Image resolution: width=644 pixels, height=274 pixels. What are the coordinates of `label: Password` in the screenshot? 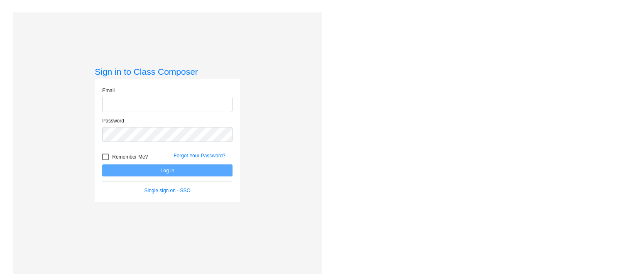 It's located at (113, 121).